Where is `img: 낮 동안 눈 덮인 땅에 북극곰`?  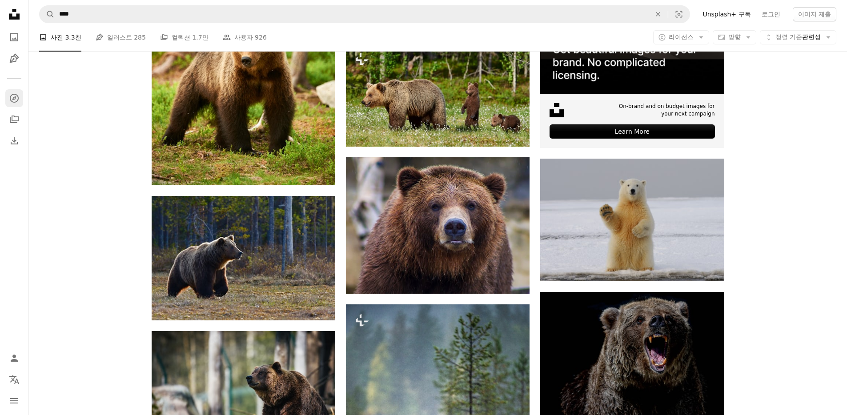
img: 낮 동안 눈 덮인 땅에 북극곰 is located at coordinates (632, 220).